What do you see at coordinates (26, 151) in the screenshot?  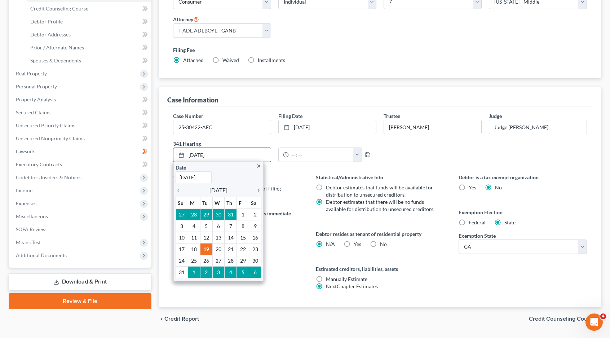 I see `span: Lawsuits` at bounding box center [26, 151].